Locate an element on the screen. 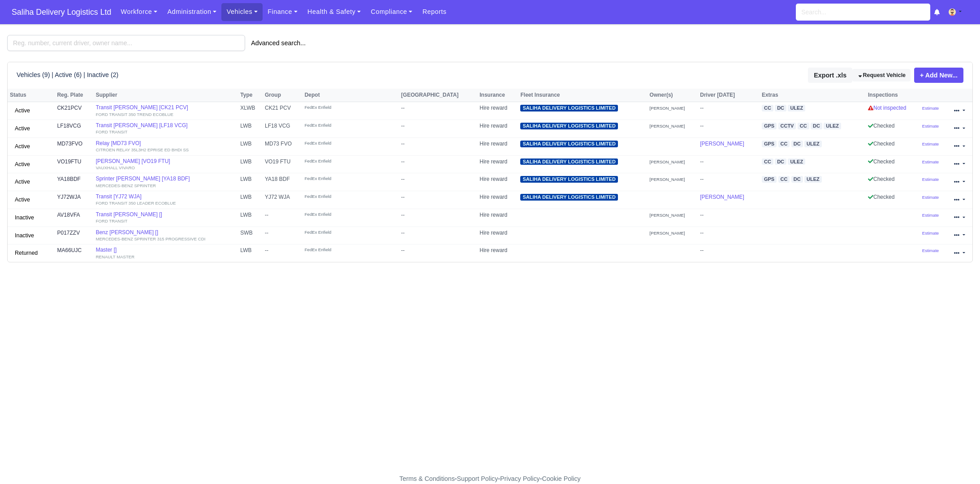 This screenshot has height=484, width=980. a: Inactive is located at coordinates (24, 235).